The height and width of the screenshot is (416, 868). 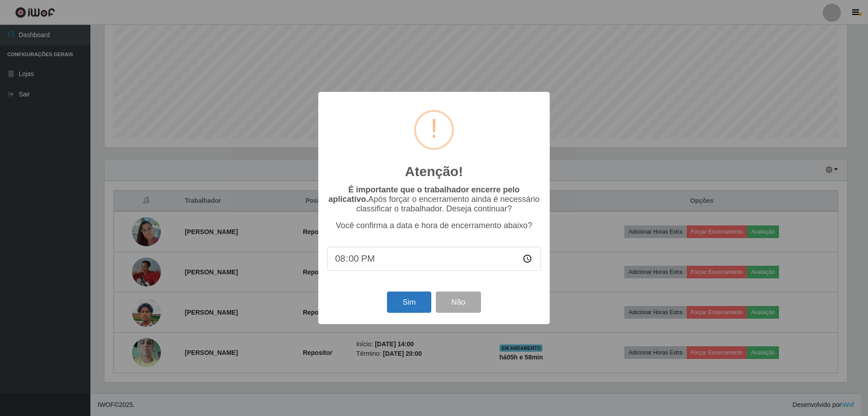 What do you see at coordinates (434, 171) in the screenshot?
I see `h2: Atenção!` at bounding box center [434, 171].